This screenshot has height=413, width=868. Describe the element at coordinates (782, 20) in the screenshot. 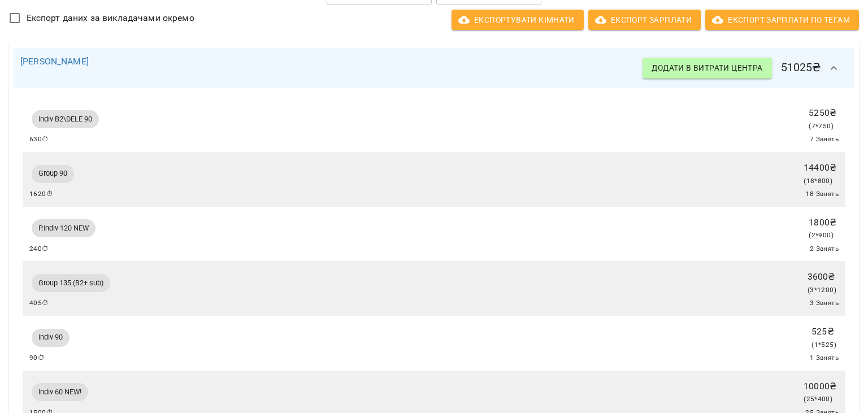

I see `span: Експорт Зарплати по тегам` at that location.